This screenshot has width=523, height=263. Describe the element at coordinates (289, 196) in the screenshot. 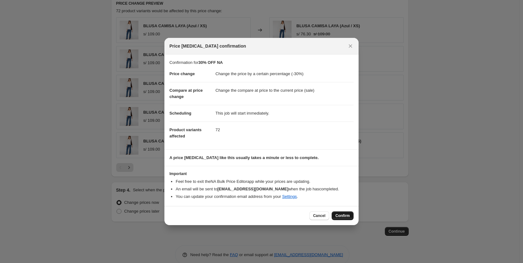

I see `a: Settings` at that location.